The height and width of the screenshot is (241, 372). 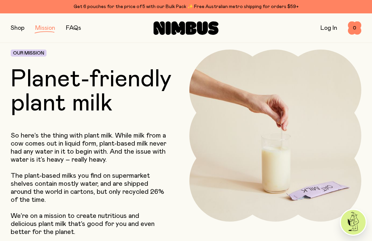 I want to click on a: Mission, so click(x=45, y=28).